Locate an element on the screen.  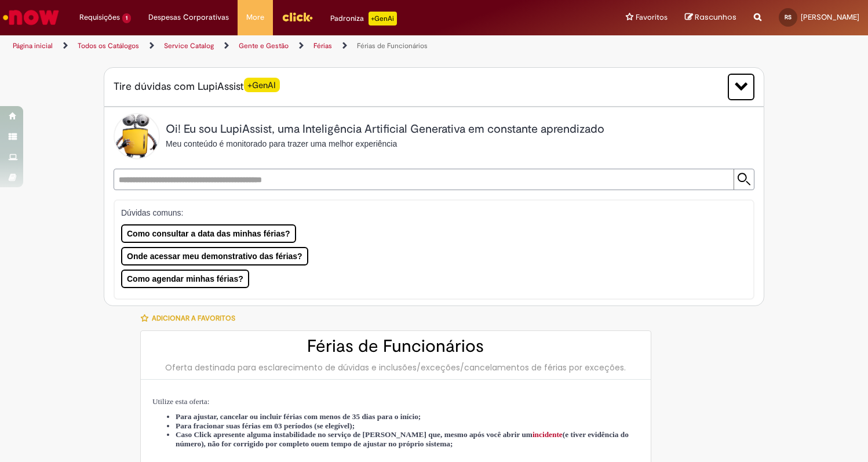
img: click_logo_yellow_360x200.png is located at coordinates (297, 17).